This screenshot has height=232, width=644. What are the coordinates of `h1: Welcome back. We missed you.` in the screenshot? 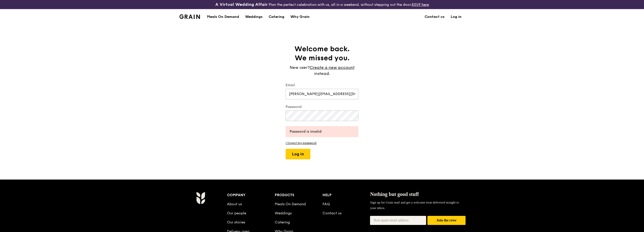 It's located at (322, 54).